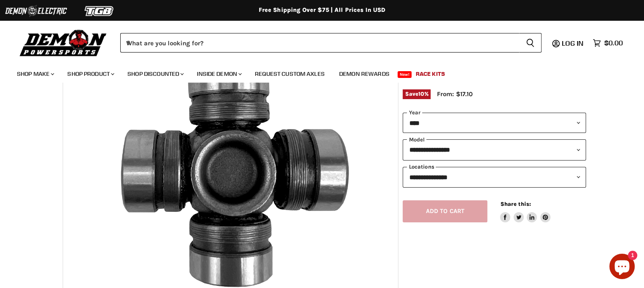  What do you see at coordinates (530, 43) in the screenshot?
I see `button: Search` at bounding box center [530, 43].